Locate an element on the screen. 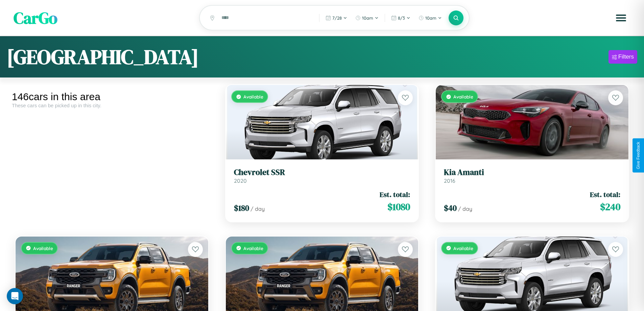  span: 2016 is located at coordinates (449, 181).